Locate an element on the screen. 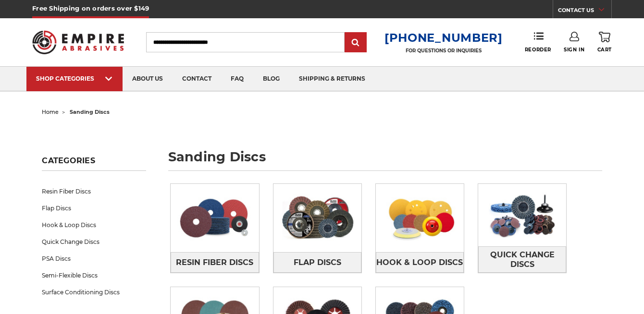 The height and width of the screenshot is (314, 644). span: home is located at coordinates (50, 112).